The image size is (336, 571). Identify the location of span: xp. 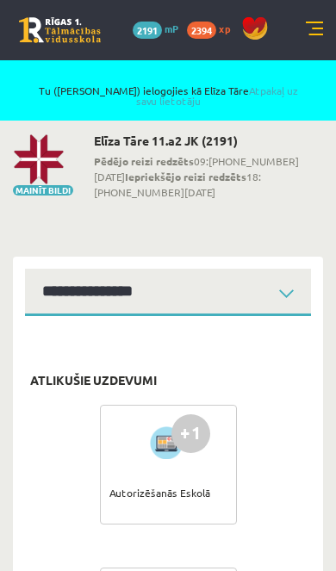
(224, 28).